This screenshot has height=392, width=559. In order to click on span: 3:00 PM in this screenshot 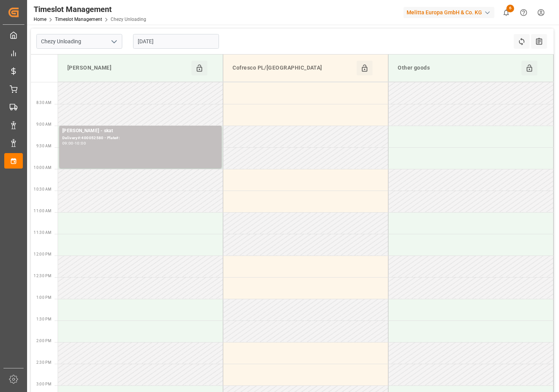, I will do `click(44, 384)`.